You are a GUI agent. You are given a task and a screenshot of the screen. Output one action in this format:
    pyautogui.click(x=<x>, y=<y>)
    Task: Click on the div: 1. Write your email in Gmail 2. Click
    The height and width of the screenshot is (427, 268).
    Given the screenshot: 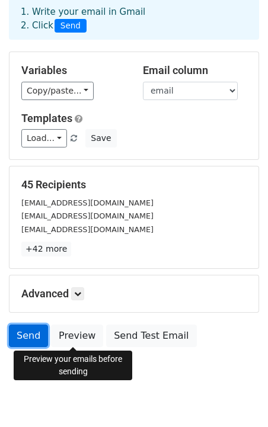 What is the action you would take?
    pyautogui.click(x=134, y=19)
    